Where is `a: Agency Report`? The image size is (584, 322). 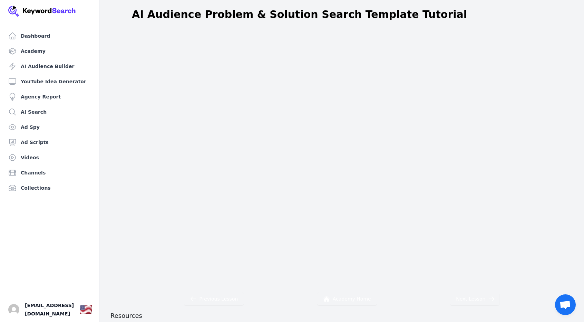
a: Agency Report is located at coordinates (49, 97).